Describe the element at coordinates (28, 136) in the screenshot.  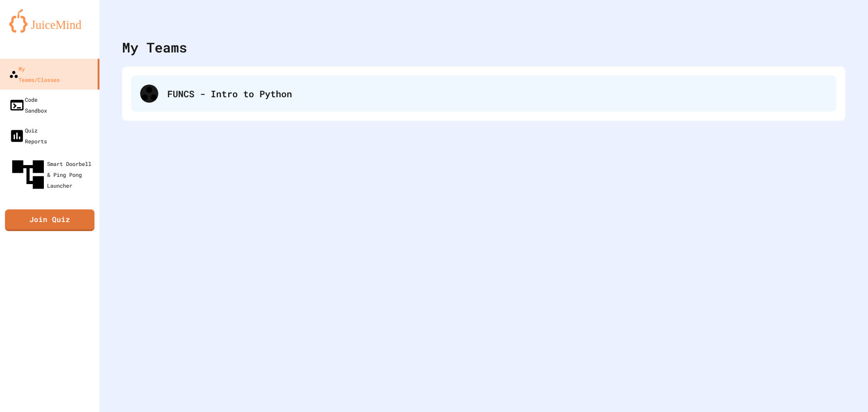
I see `div: Quiz Reports` at that location.